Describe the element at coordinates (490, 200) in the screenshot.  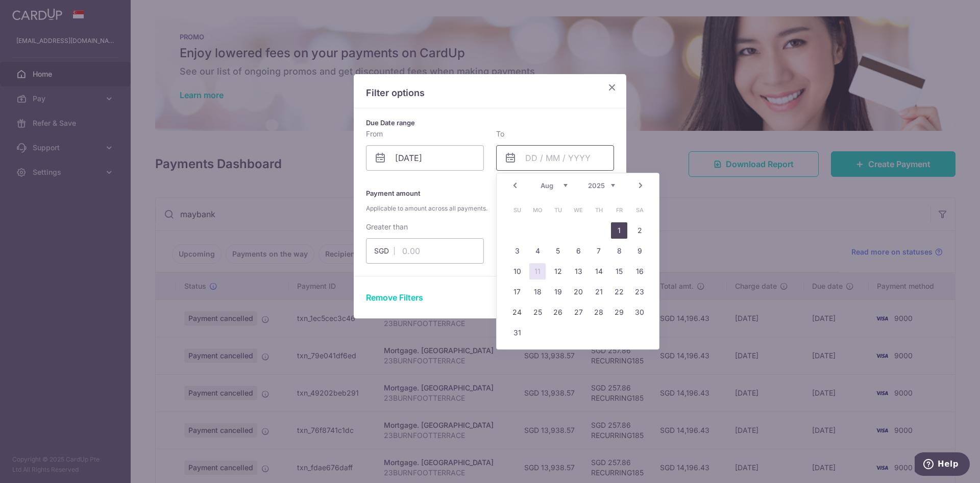
I see `p: Payment amount` at that location.